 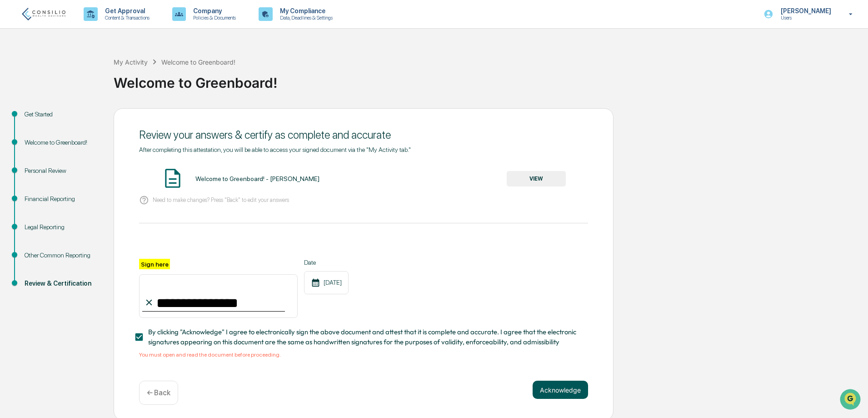 I want to click on p: Users, so click(x=804, y=17).